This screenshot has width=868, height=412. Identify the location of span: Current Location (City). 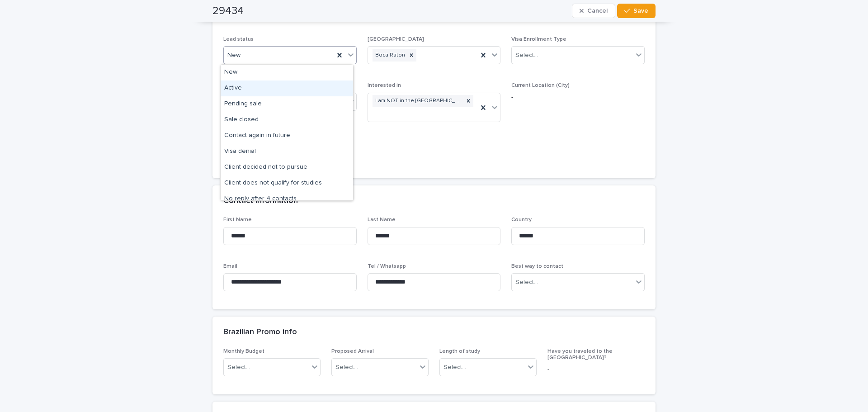
(540, 86).